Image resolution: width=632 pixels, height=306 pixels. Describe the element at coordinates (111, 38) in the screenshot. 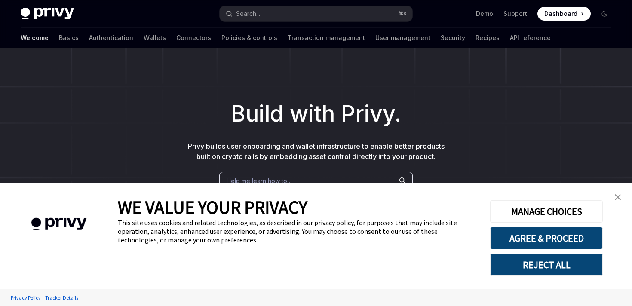

I see `a: Authentication` at that location.